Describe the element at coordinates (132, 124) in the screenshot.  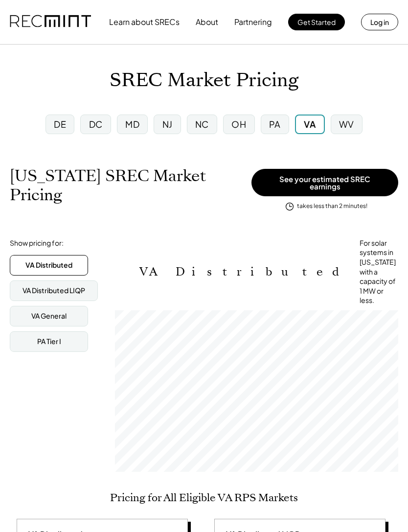
I see `div: MD` at that location.